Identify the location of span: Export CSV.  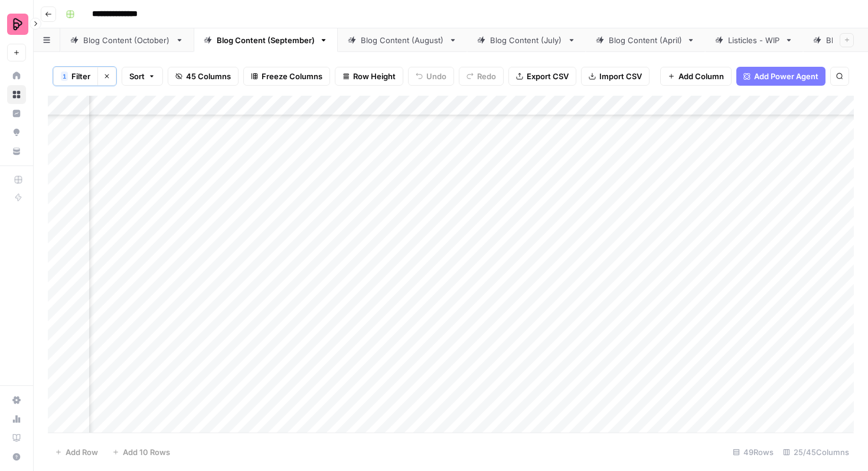
(547, 76).